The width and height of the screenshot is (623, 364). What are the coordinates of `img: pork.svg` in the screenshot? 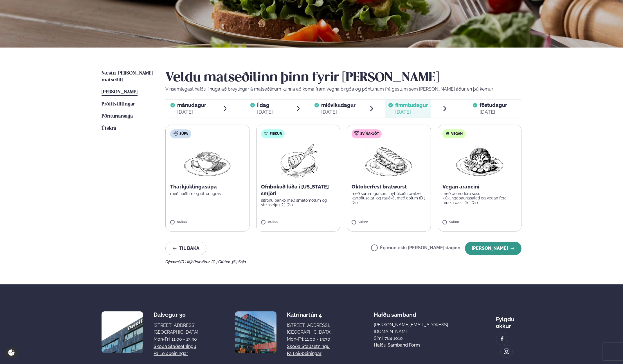 It's located at (357, 133).